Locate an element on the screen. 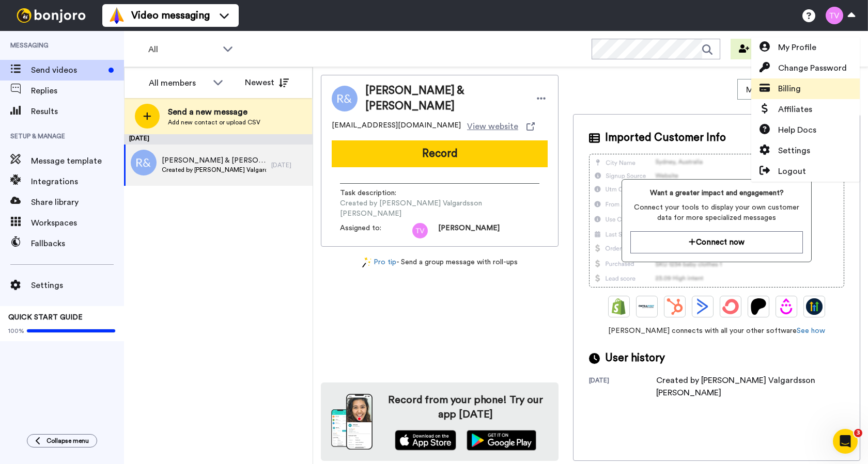 This screenshot has height=464, width=868. span: Share library is located at coordinates (78, 202).